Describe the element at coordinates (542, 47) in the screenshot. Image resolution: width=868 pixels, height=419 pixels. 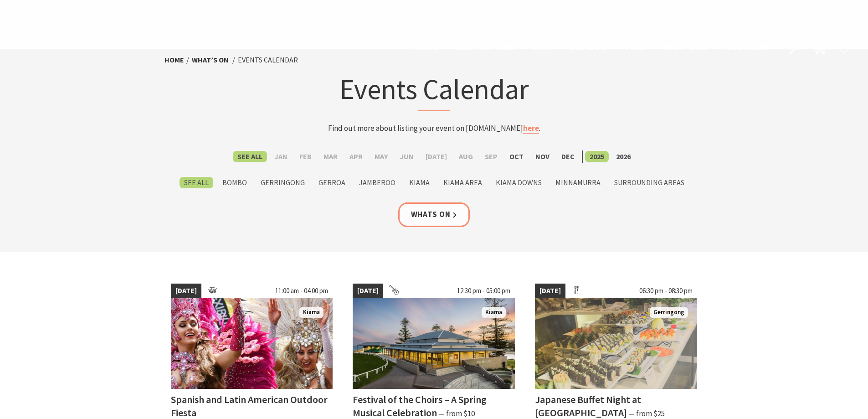
I see `span: Stay` at that location.